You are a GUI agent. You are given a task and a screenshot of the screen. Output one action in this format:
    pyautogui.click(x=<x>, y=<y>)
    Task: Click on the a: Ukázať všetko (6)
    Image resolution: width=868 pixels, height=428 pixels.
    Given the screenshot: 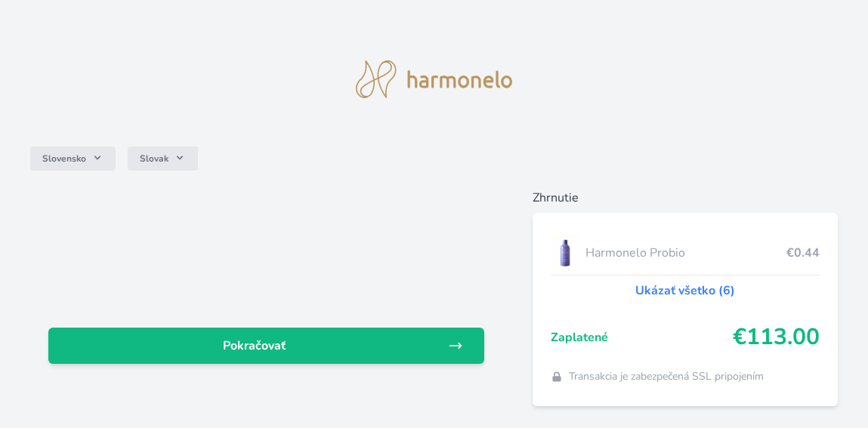 What is the action you would take?
    pyautogui.click(x=685, y=291)
    